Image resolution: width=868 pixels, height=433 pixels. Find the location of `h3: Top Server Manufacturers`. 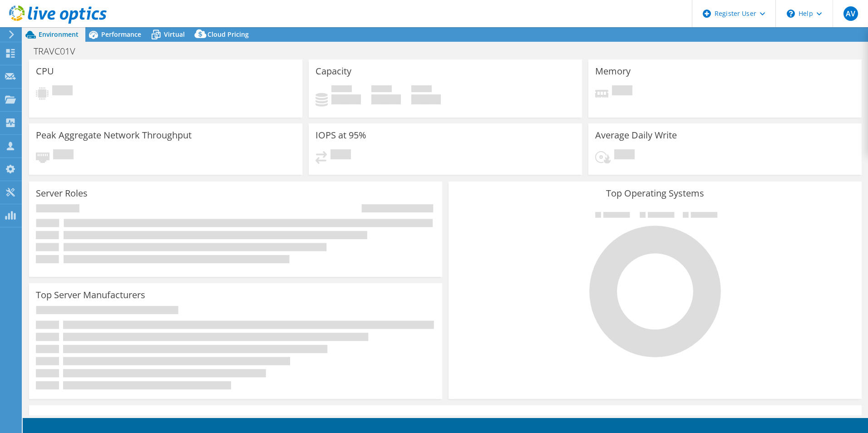

h3: Top Server Manufacturers is located at coordinates (90, 295).